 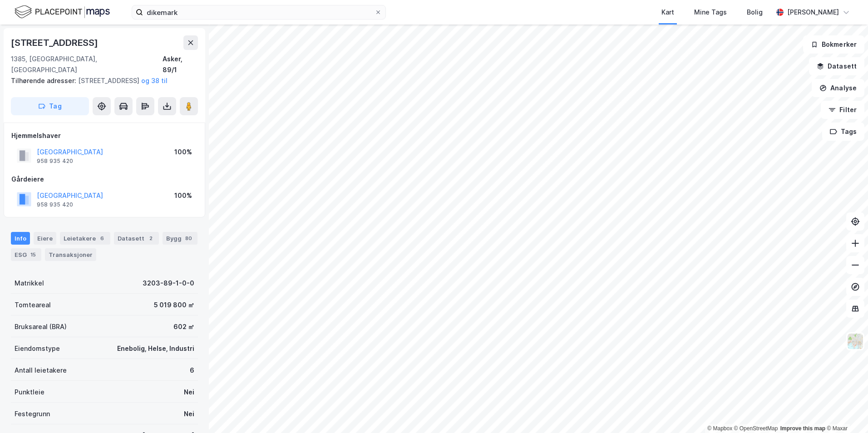 What do you see at coordinates (668, 12) in the screenshot?
I see `div: Kart` at bounding box center [668, 12].